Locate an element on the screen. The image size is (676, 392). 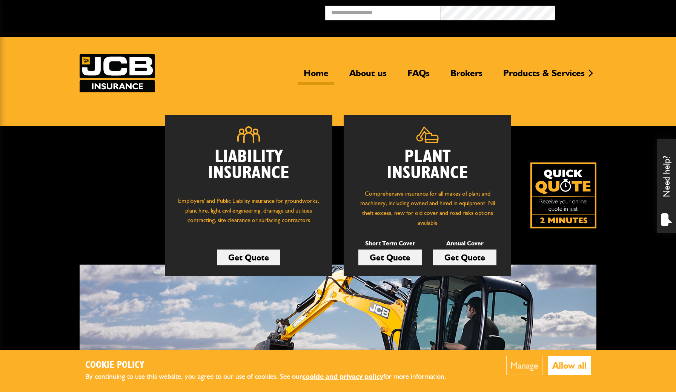
p: By continuing to use this website, you agree to our use of cookies. See our for more information. is located at coordinates (272, 377).